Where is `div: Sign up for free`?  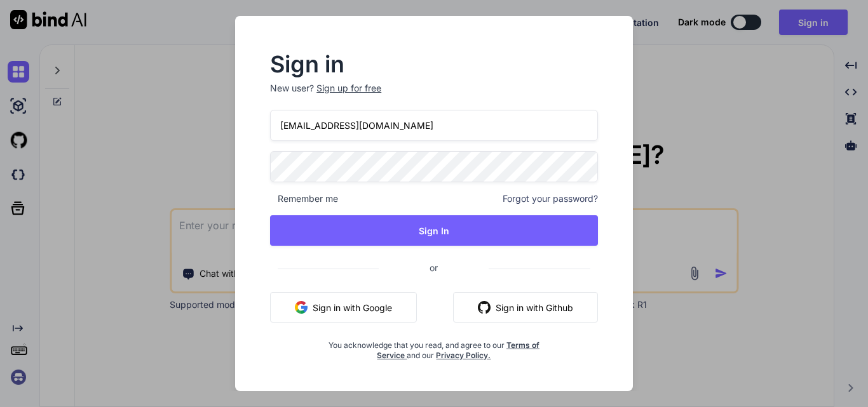
div: Sign up for free is located at coordinates (349, 88).